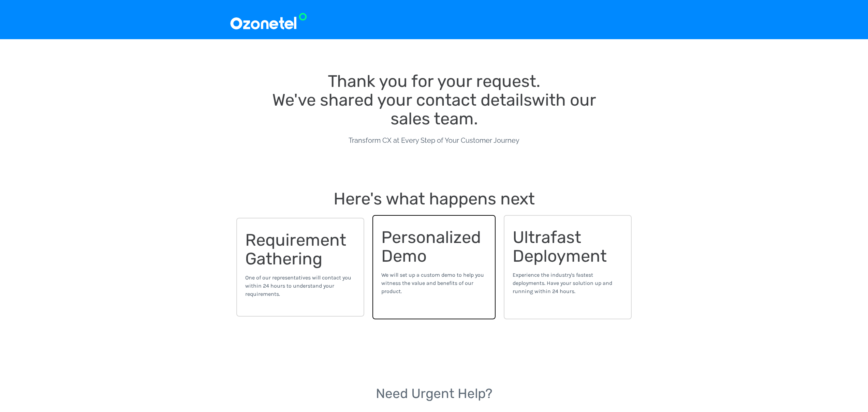 The width and height of the screenshot is (868, 412). I want to click on span: Personalized Demo, so click(433, 246).